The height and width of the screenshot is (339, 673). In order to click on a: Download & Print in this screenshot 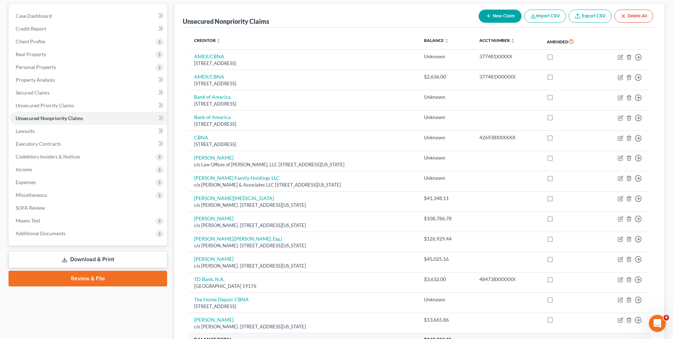, I will do `click(88, 259)`.